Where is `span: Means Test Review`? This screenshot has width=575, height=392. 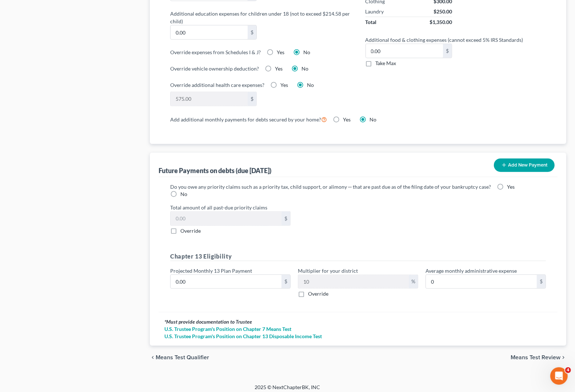 span: Means Test Review is located at coordinates (536, 358).